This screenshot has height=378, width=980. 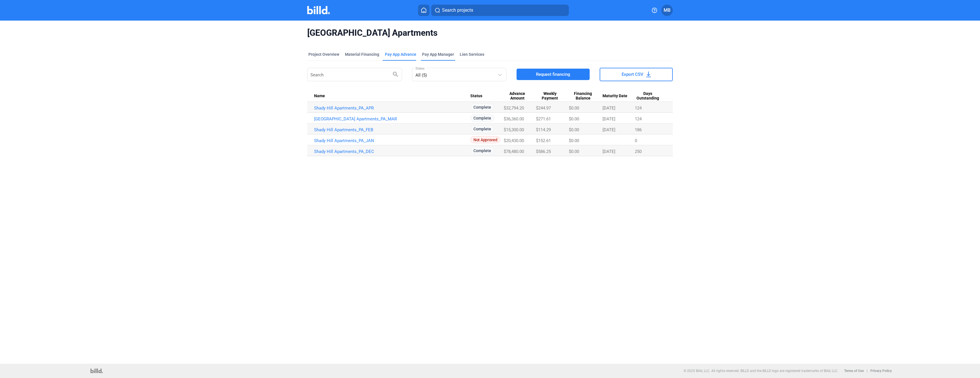 What do you see at coordinates (421, 75) in the screenshot?
I see `mat-select-trigger: All (5)` at bounding box center [421, 75].